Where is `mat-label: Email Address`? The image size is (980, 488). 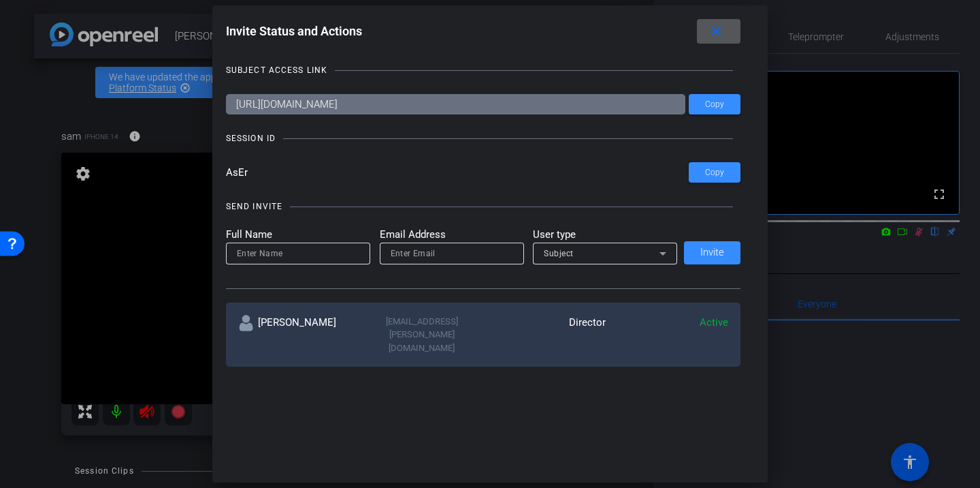
mat-label: Email Address is located at coordinates (452, 234).